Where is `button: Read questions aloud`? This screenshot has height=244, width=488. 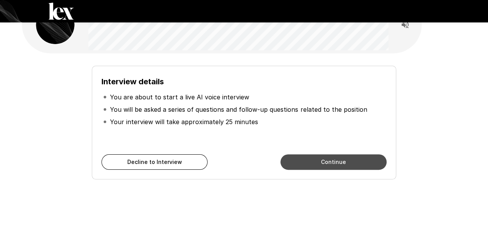
button: Read questions aloud is located at coordinates (405, 25).